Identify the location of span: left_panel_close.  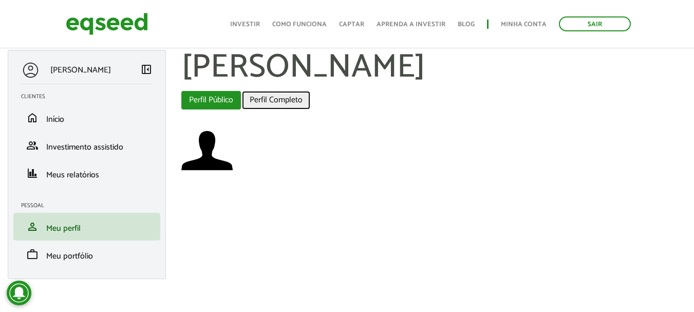
(146, 69).